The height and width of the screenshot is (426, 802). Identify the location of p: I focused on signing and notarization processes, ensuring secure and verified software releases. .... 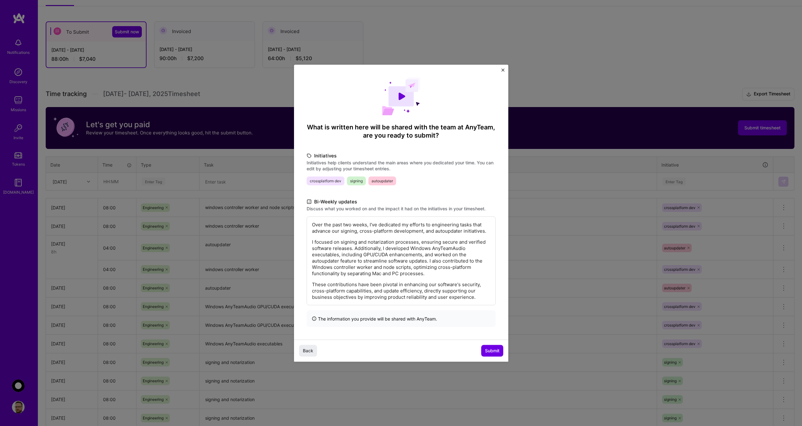
(401, 258).